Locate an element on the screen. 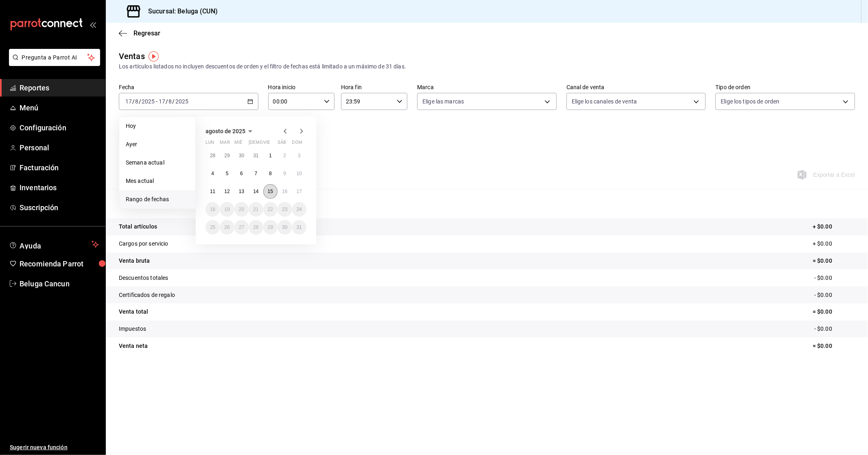 The width and height of the screenshot is (868, 455). abbr: sábado is located at coordinates (282, 144).